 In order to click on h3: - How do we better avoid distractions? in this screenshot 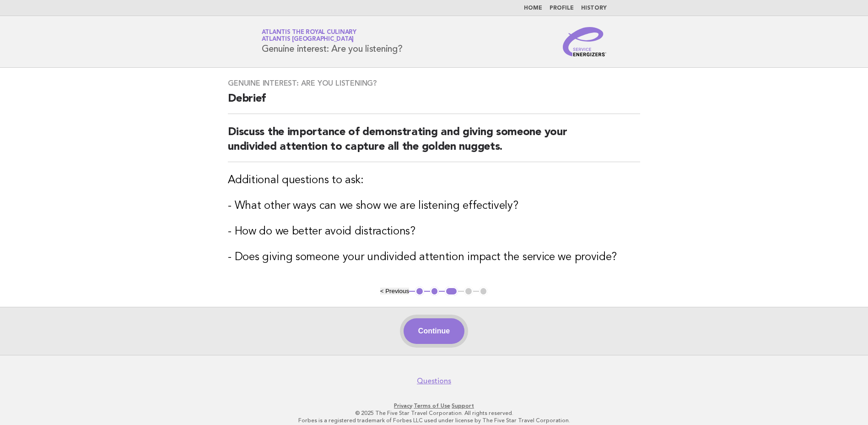, I will do `click(434, 232)`.